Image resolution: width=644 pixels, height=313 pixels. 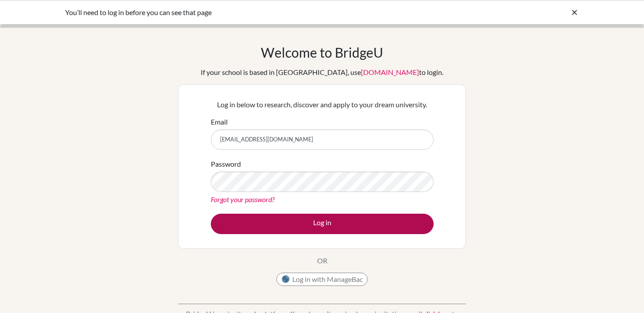 I want to click on p: Log in below to research, discover and apply to your dream university., so click(x=322, y=104).